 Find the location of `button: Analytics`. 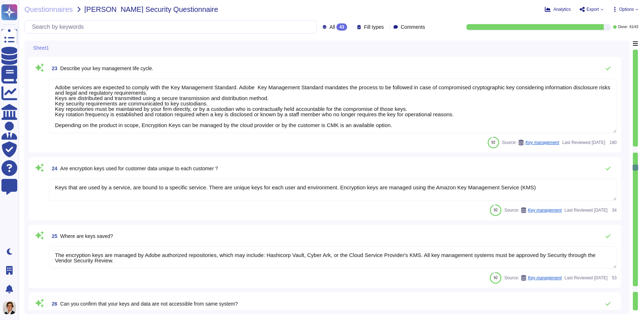

button: Analytics is located at coordinates (558, 9).